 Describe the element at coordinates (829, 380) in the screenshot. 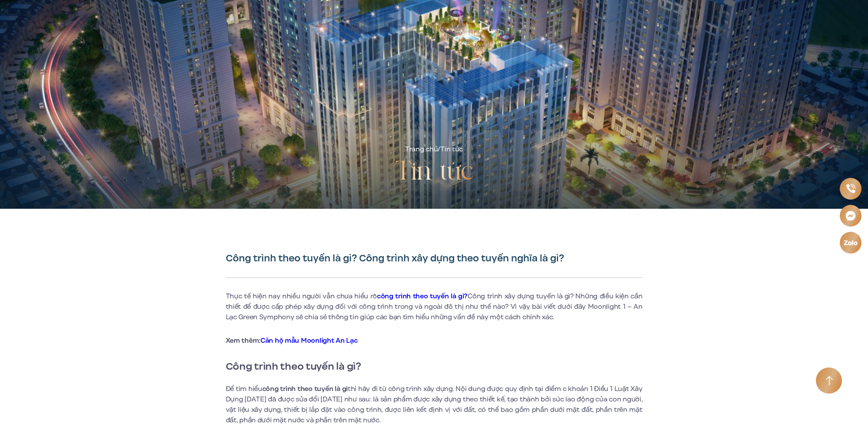

I see `img: Arrow icon` at that location.